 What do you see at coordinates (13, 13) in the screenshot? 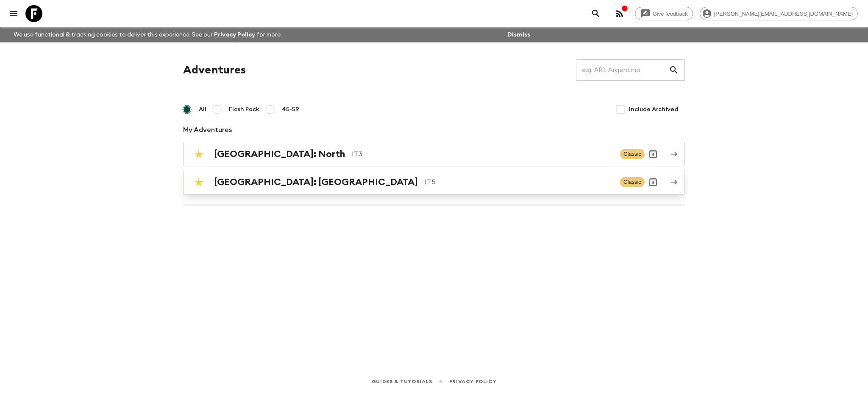
I see `button: menu` at bounding box center [13, 13].